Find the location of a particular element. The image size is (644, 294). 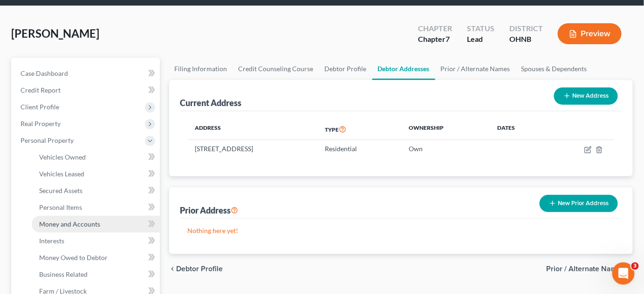

span: Debtor Profile is located at coordinates (200, 269).